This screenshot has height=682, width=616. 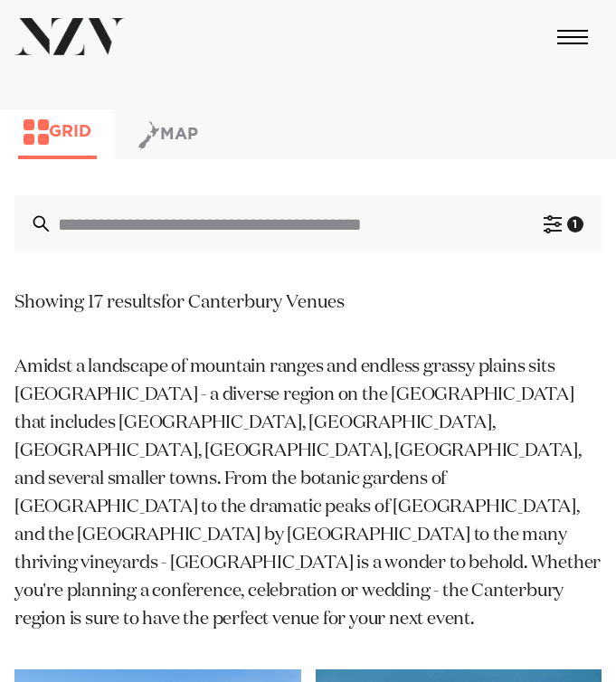 I want to click on img: nzv-logo.png, so click(x=70, y=36).